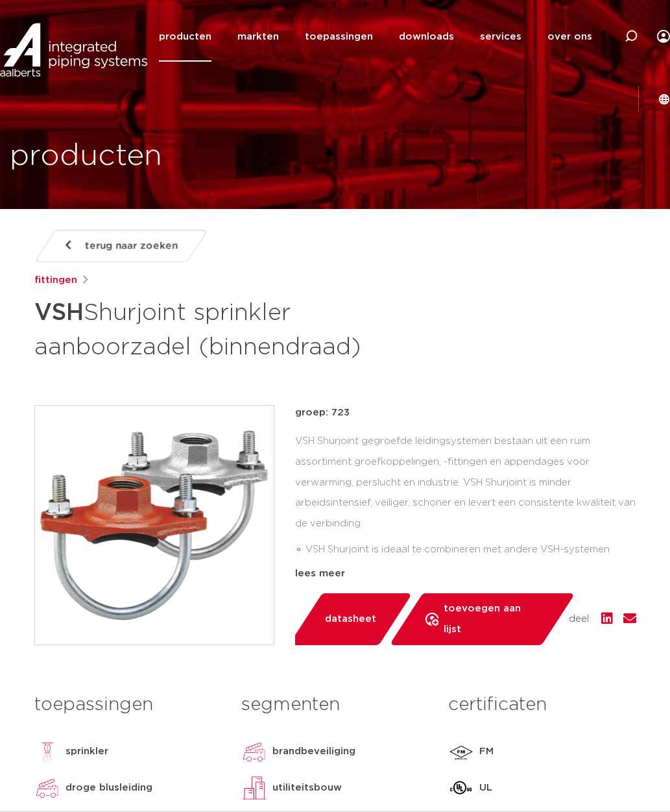 The height and width of the screenshot is (812, 670). What do you see at coordinates (131, 246) in the screenshot?
I see `span: terug naar zoeken` at bounding box center [131, 246].